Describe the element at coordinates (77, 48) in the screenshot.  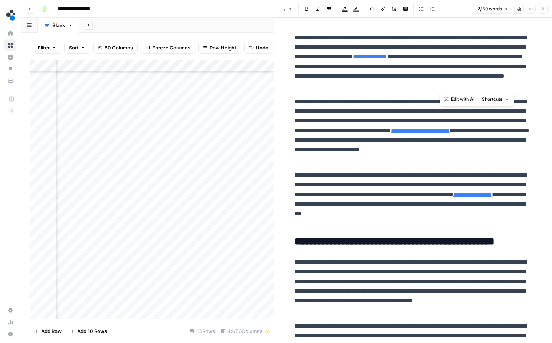
I see `button: Sort` at that location.